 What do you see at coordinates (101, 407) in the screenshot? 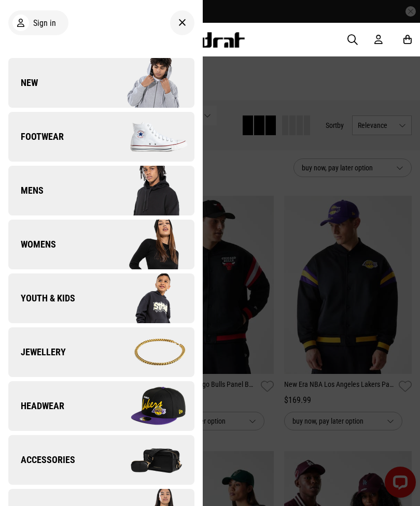
I see `a: Headwear Company` at bounding box center [101, 407].